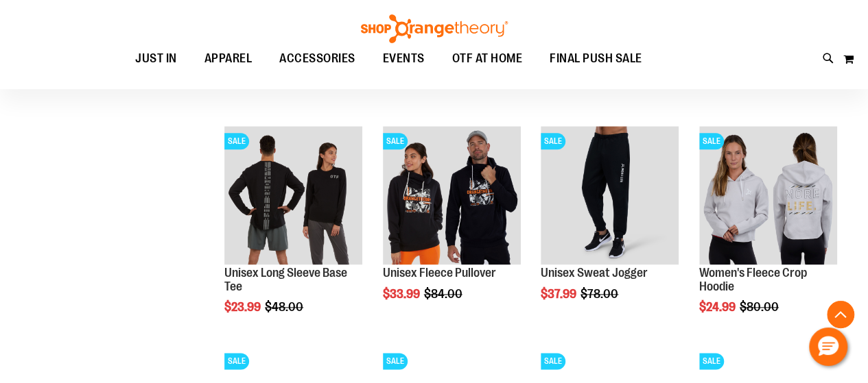 The height and width of the screenshot is (383, 868). What do you see at coordinates (600, 294) in the screenshot?
I see `span: $78.00` at bounding box center [600, 294].